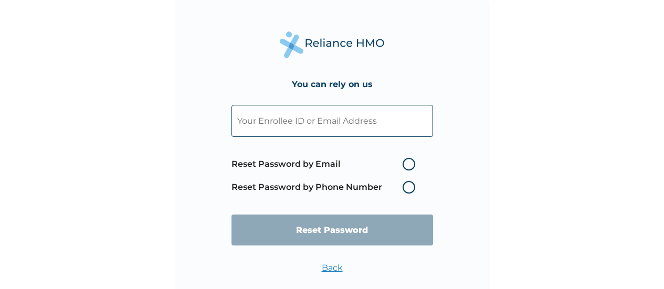 This screenshot has width=664, height=289. I want to click on img: Reliance Health's Logo, so click(332, 45).